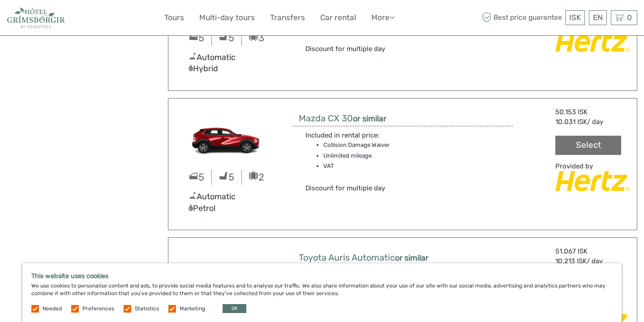  I want to click on span: ISK, so click(576, 17).